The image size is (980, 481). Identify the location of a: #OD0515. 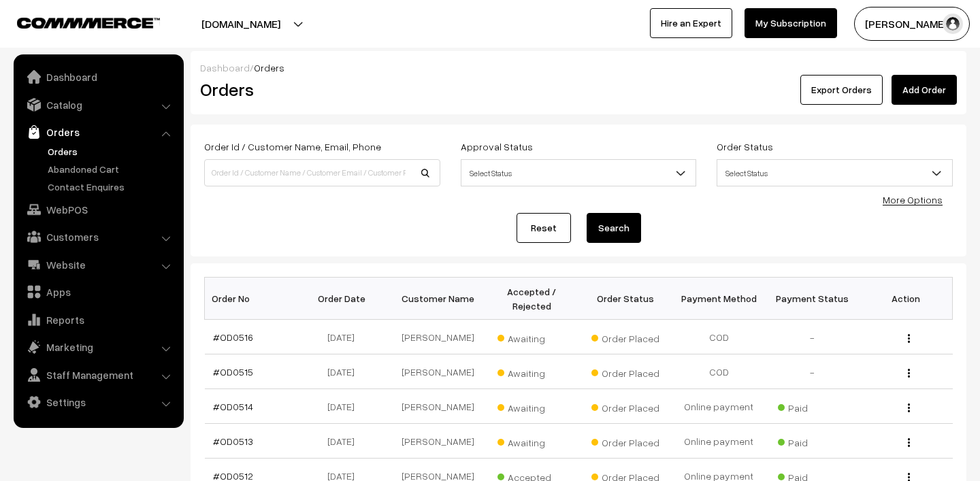
(233, 371).